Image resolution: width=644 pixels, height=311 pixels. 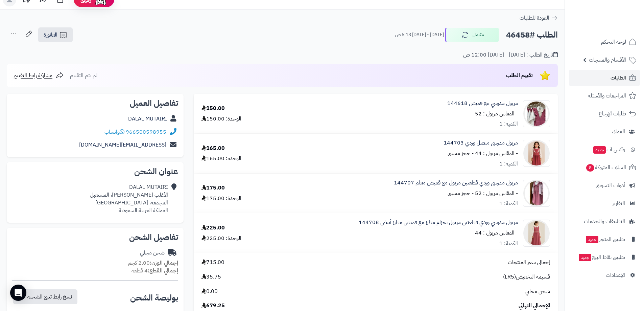 I want to click on small: - المقاس مريول : 52, so click(x=496, y=114).